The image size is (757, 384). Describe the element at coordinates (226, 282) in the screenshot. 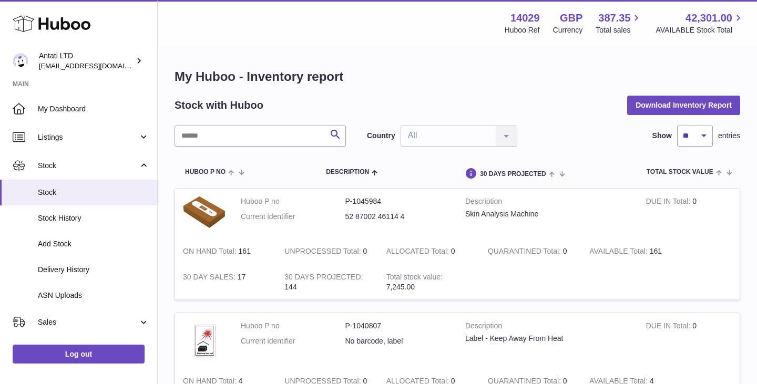

I see `td: 17` at that location.